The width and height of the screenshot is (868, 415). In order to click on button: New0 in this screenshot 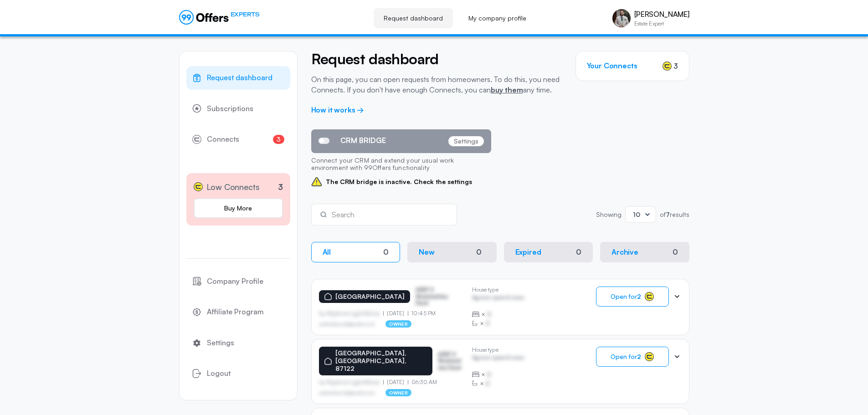, I will do `click(452, 252)`.